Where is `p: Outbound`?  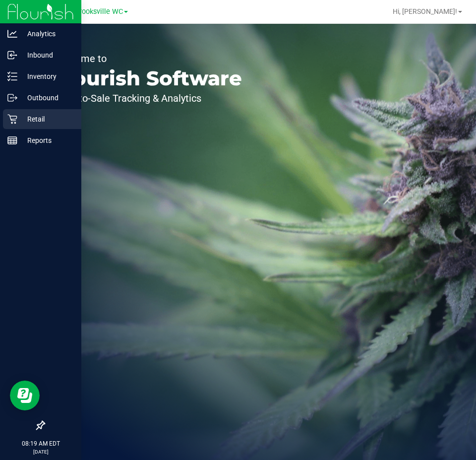
p: Outbound is located at coordinates (47, 98).